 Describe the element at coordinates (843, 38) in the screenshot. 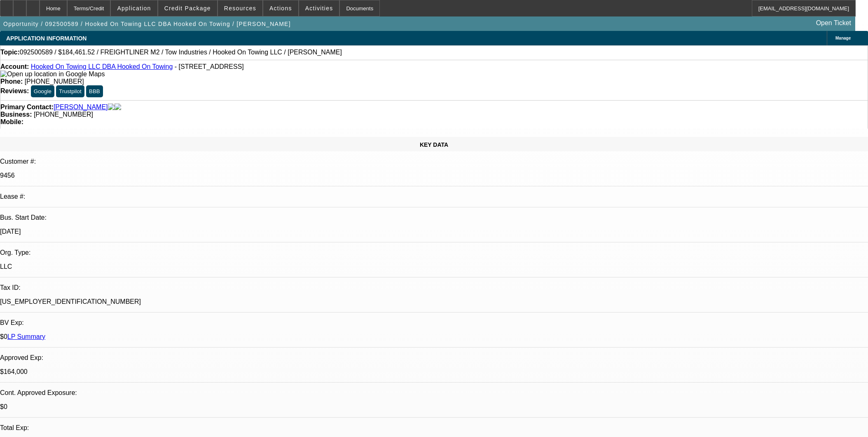

I see `span: Manage` at that location.